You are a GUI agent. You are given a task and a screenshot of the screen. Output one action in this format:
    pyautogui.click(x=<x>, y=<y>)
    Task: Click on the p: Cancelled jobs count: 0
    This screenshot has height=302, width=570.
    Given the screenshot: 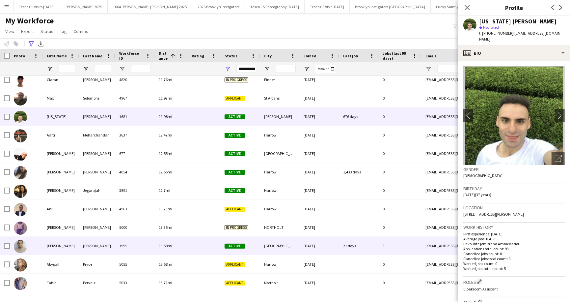 What is the action you would take?
    pyautogui.click(x=514, y=253)
    